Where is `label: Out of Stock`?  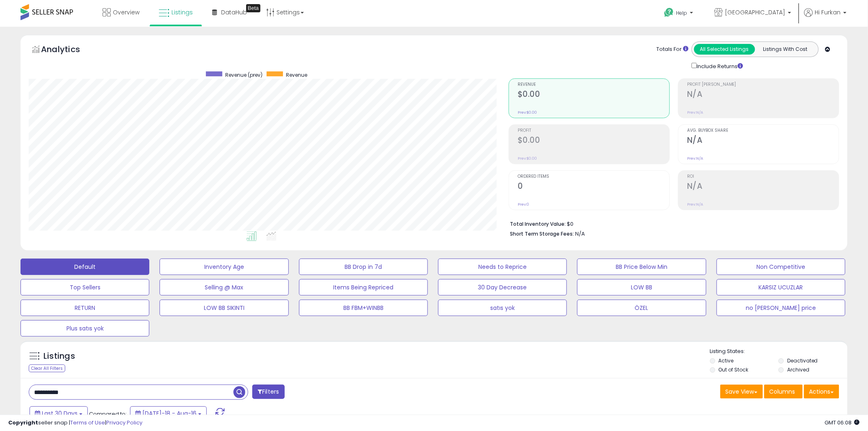
label: Out of Stock is located at coordinates (734, 370).